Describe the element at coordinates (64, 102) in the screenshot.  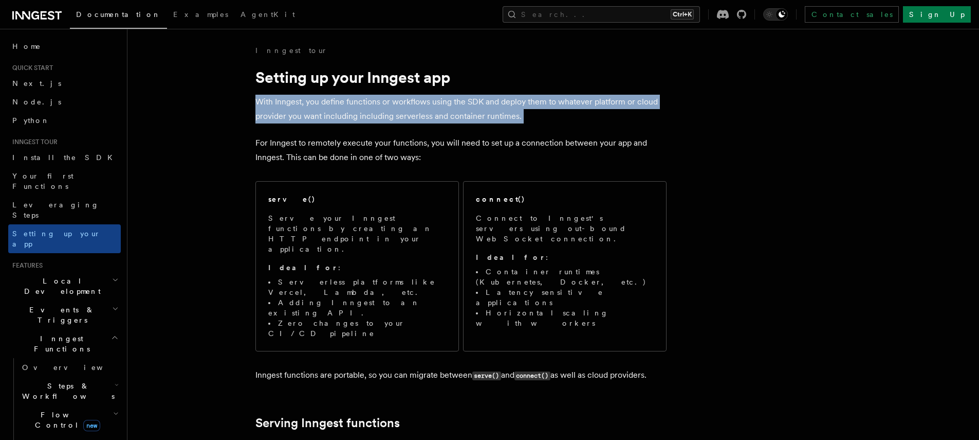
I see `a: Node.js` at that location.